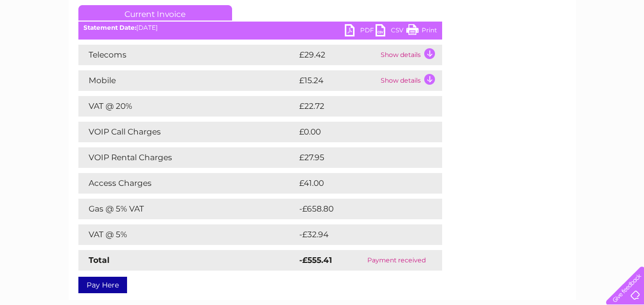 The height and width of the screenshot is (305, 644). I want to click on td: -£32.94, so click(359, 234).